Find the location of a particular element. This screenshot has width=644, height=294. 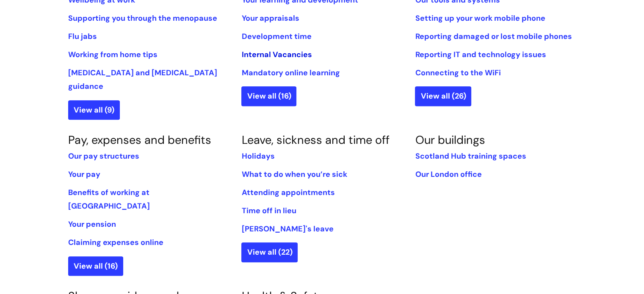

a: Pay, expenses and benefits is located at coordinates (140, 140).